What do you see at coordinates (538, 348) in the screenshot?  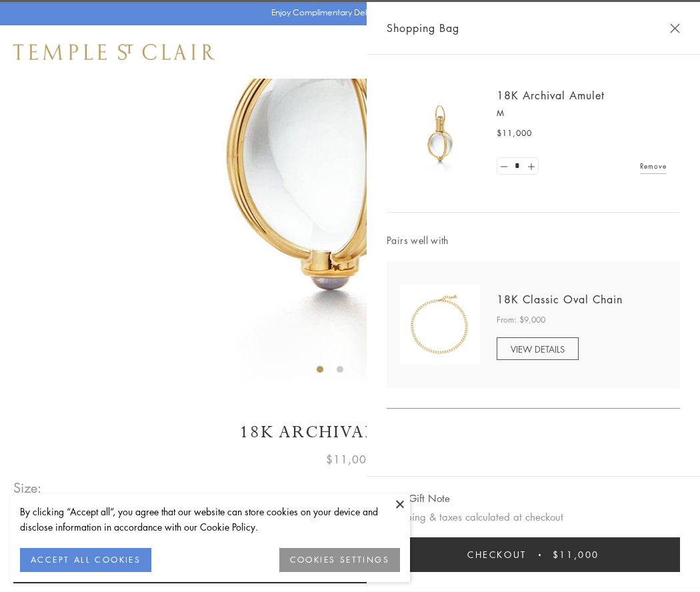 I see `span: VIEW DETAILS` at bounding box center [538, 348].